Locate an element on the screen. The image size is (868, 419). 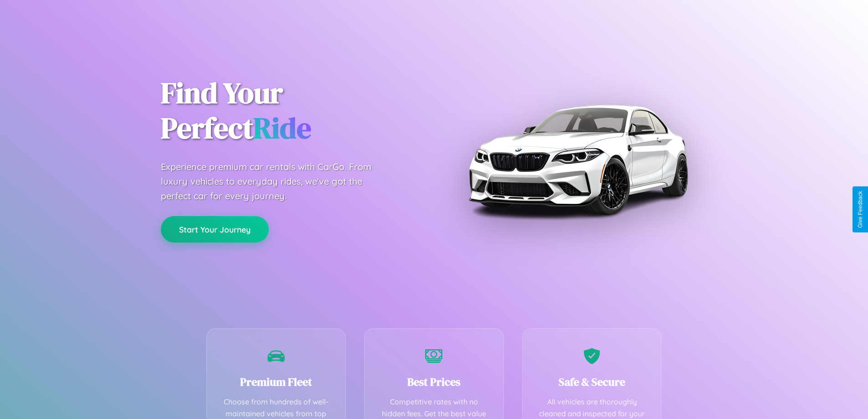
h3: Best Prices is located at coordinates (434, 382).